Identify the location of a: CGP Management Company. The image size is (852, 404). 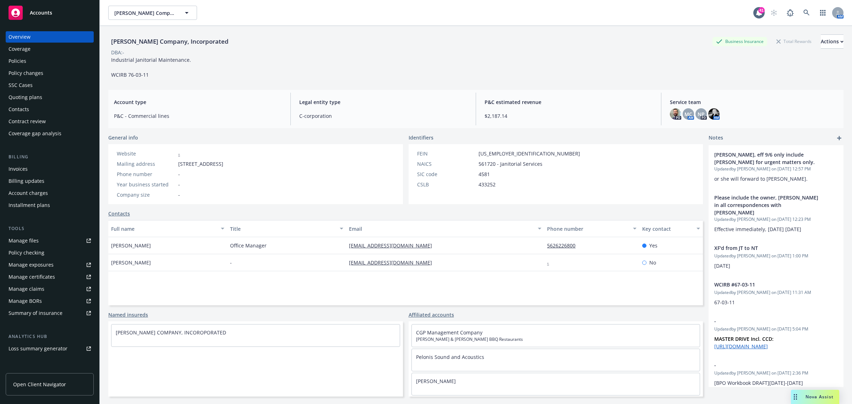
(449, 332).